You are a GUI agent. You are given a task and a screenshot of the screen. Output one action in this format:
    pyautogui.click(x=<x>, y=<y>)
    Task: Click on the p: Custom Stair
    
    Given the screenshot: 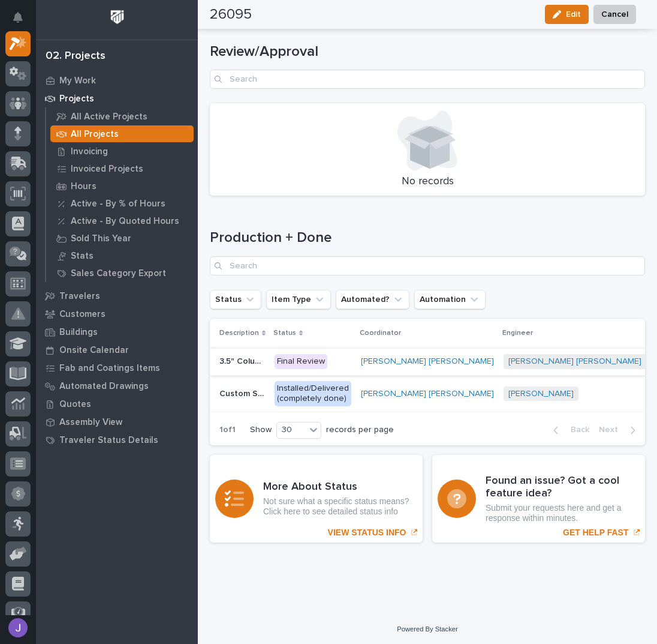 What is the action you would take?
    pyautogui.click(x=244, y=392)
    